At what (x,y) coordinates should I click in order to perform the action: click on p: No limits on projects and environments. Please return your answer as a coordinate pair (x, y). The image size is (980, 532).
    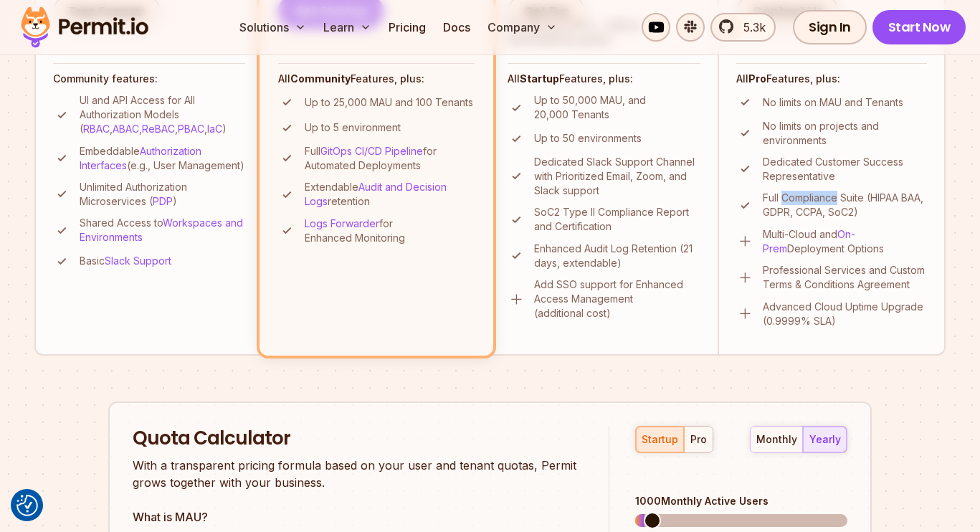
    Looking at the image, I should click on (845, 134).